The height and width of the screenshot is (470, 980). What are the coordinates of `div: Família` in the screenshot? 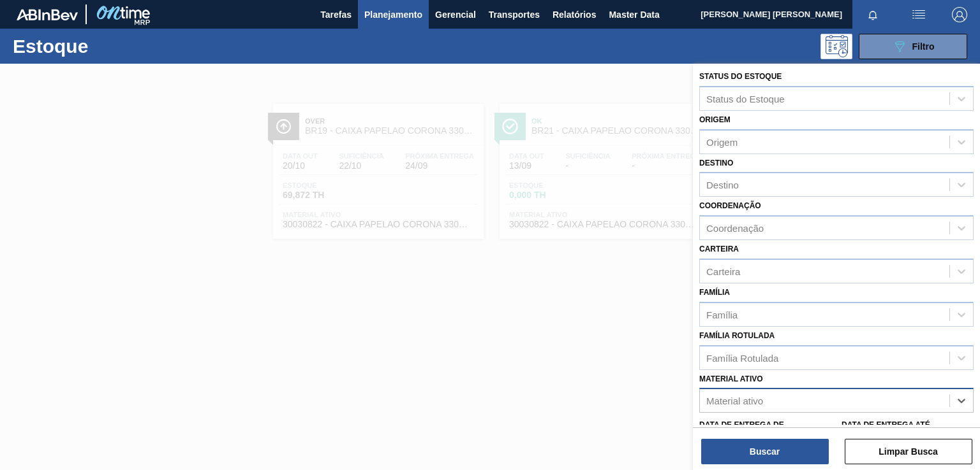 It's located at (721, 314).